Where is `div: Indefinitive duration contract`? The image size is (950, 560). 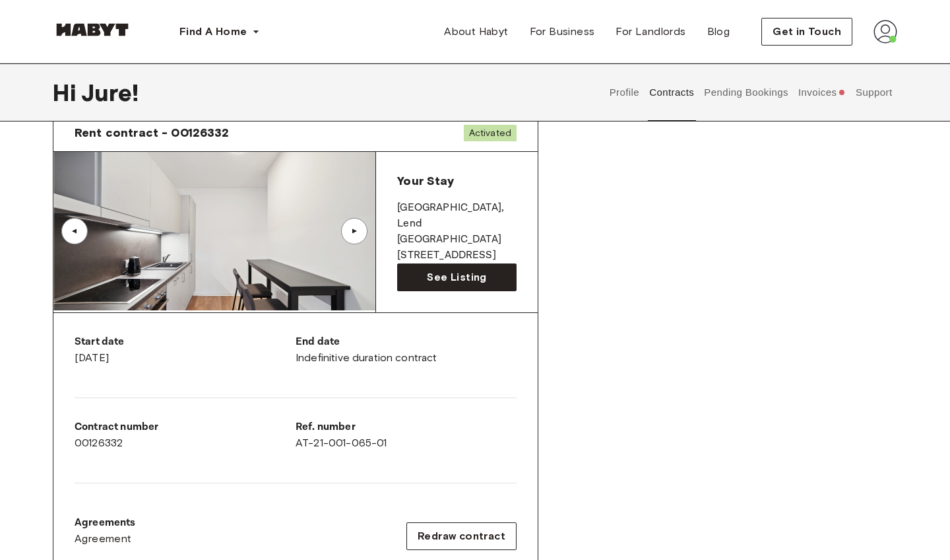
div: Indefinitive duration contract is located at coordinates (406, 350).